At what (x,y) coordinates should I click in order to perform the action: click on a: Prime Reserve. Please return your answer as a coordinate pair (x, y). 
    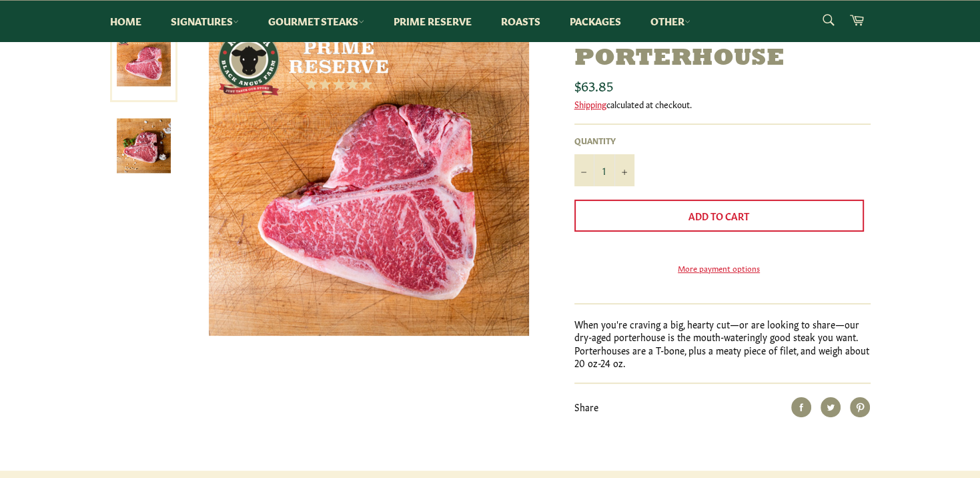
    Looking at the image, I should click on (433, 20).